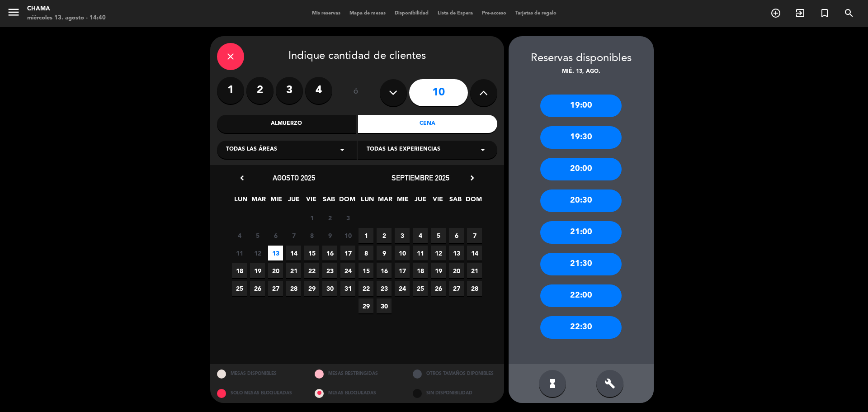 This screenshot has height=412, width=868. I want to click on span: Todas las experiencias, so click(403, 149).